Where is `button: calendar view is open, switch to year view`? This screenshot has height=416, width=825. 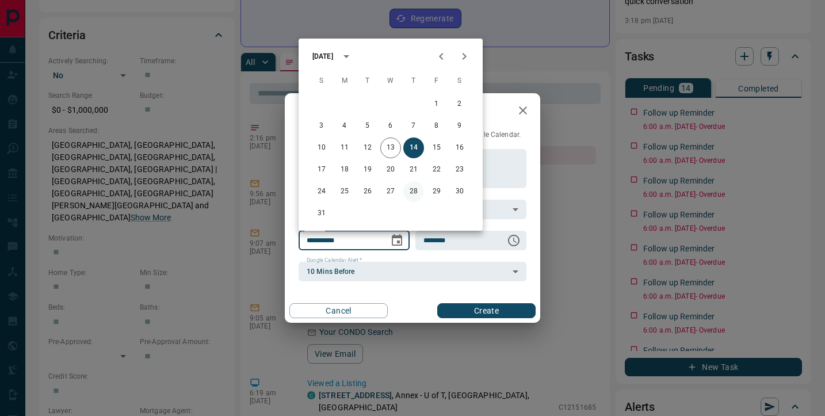
button: calendar view is open, switch to year view is located at coordinates (346, 56).